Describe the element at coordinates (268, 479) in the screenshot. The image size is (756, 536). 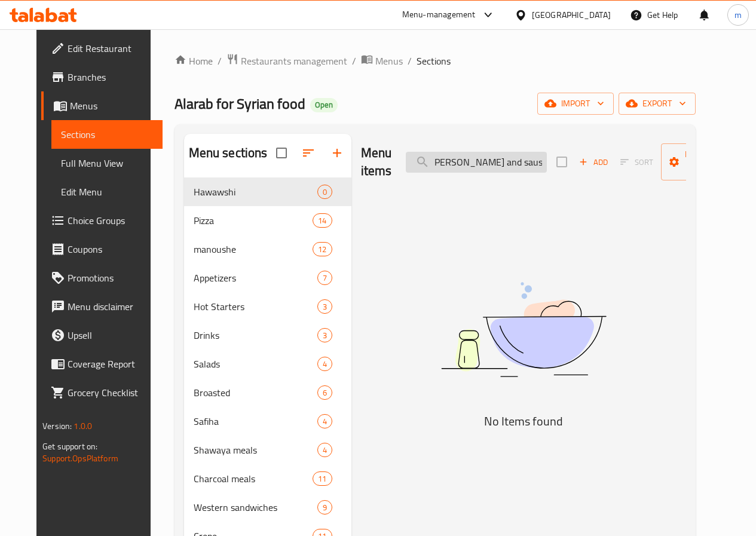
I see `div: Charcoal meals11` at that location.